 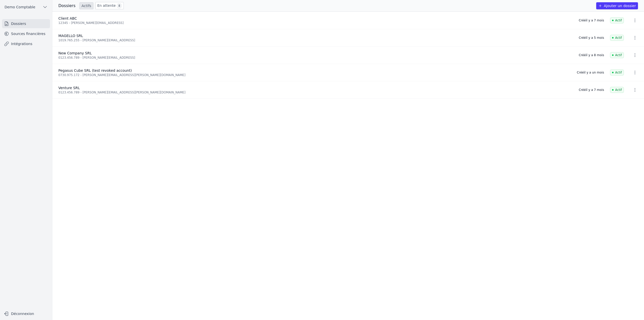 What do you see at coordinates (109, 6) in the screenshot?
I see `a: En attente 8` at bounding box center [109, 6].